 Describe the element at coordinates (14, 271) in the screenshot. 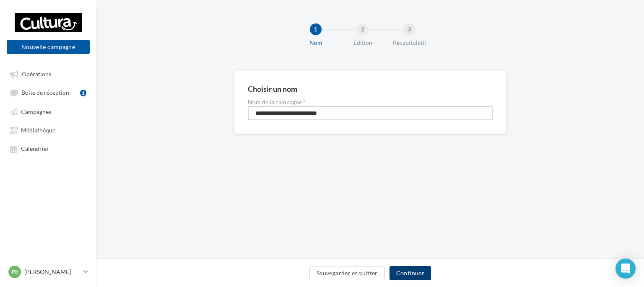

I see `span: Pe` at that location.